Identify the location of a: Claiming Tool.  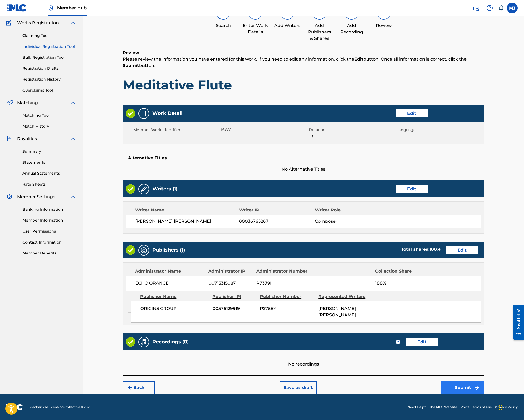
(49, 35).